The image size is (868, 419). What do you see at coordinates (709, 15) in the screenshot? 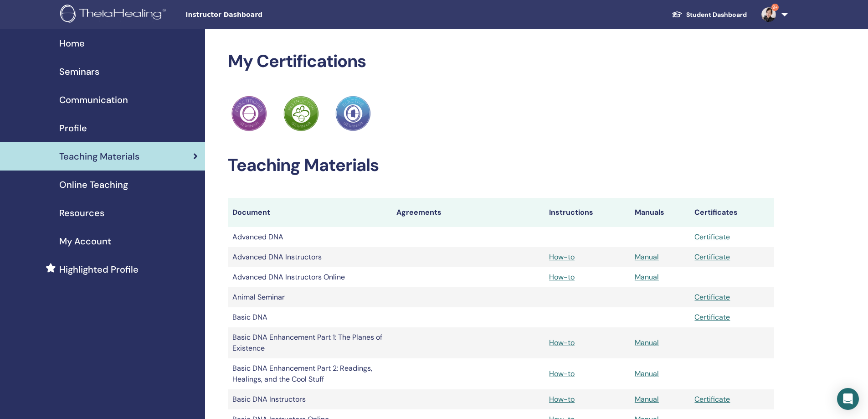
I see `a: Student Dashboard` at bounding box center [709, 15].